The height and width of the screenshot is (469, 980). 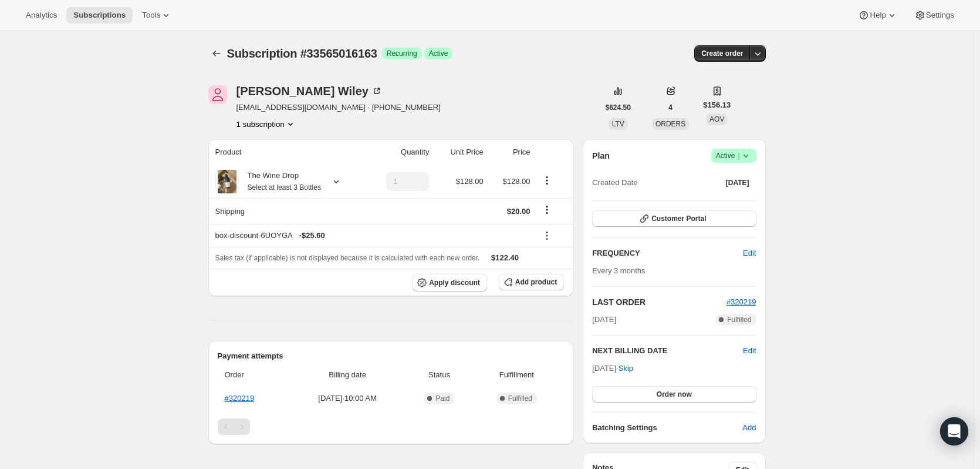 I want to click on span: Sales tax (if applicable) is not displayed because it is calculated with each new order., so click(x=348, y=258).